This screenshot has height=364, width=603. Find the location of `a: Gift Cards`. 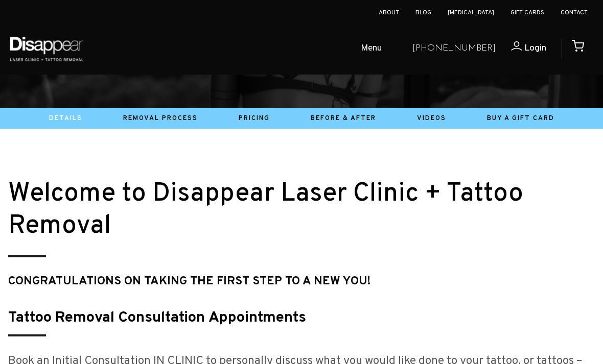

a: Gift Cards is located at coordinates (527, 13).